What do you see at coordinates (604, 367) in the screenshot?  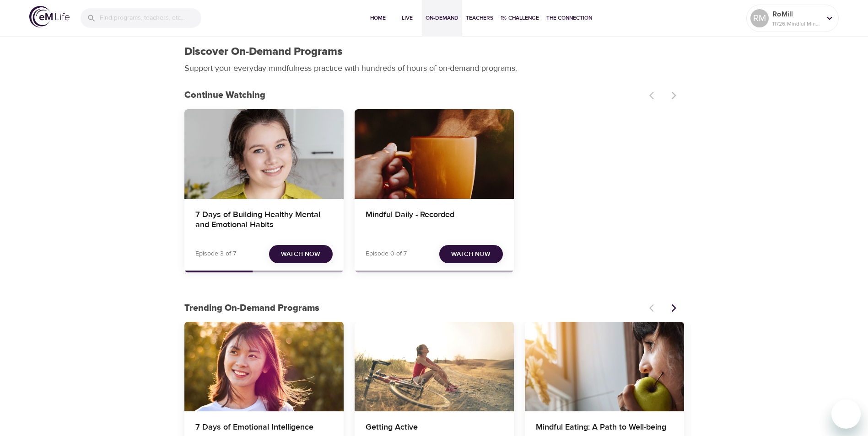 I see `button: Mindful Eating: A Path to Well-being` at bounding box center [604, 367].